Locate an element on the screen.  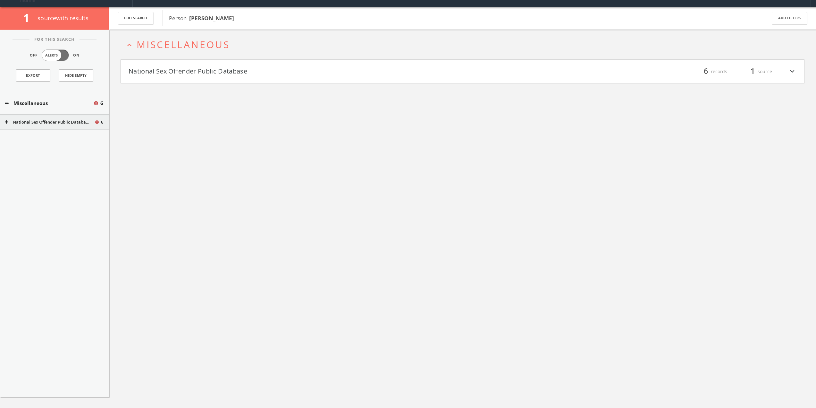
div: source is located at coordinates (753, 72).